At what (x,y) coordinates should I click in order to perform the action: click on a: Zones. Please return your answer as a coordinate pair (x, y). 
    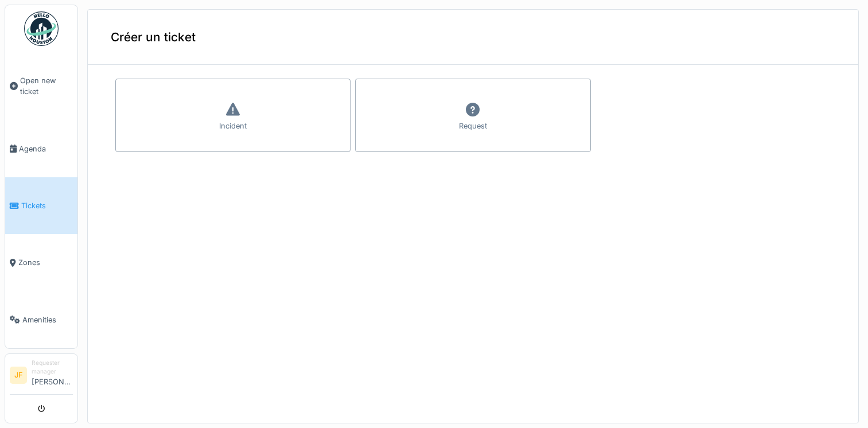
    Looking at the image, I should click on (41, 262).